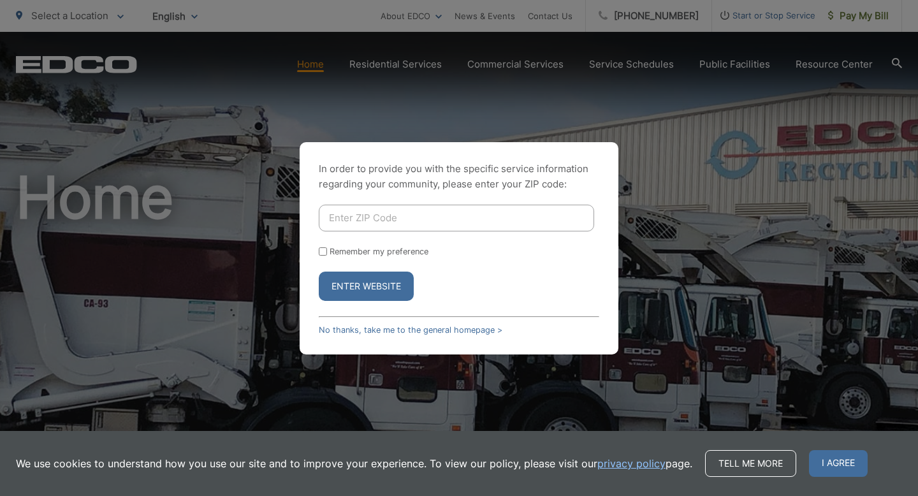  What do you see at coordinates (457, 218) in the screenshot?
I see `input: Enter ZIP Code` at bounding box center [457, 218].